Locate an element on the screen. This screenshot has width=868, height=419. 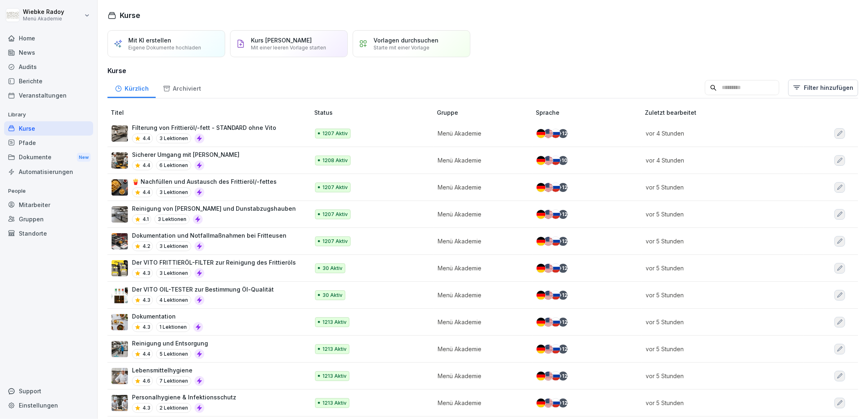
p: 1 Lektionen is located at coordinates (173, 327).